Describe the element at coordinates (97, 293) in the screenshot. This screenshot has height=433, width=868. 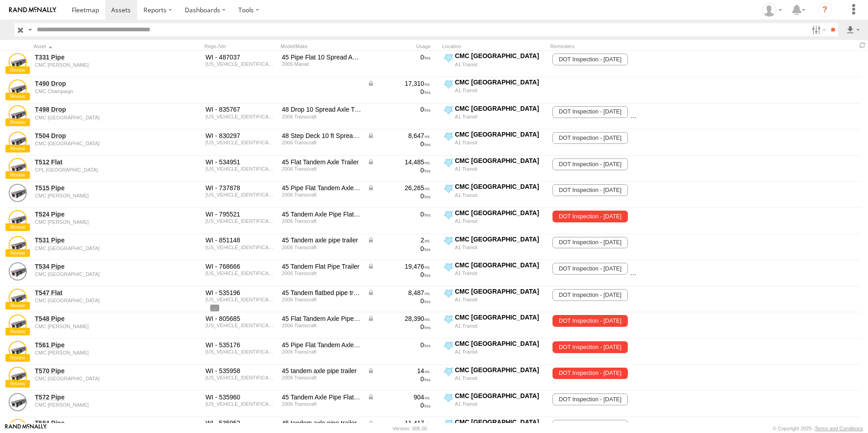
I see `a: T547 Flat` at that location.